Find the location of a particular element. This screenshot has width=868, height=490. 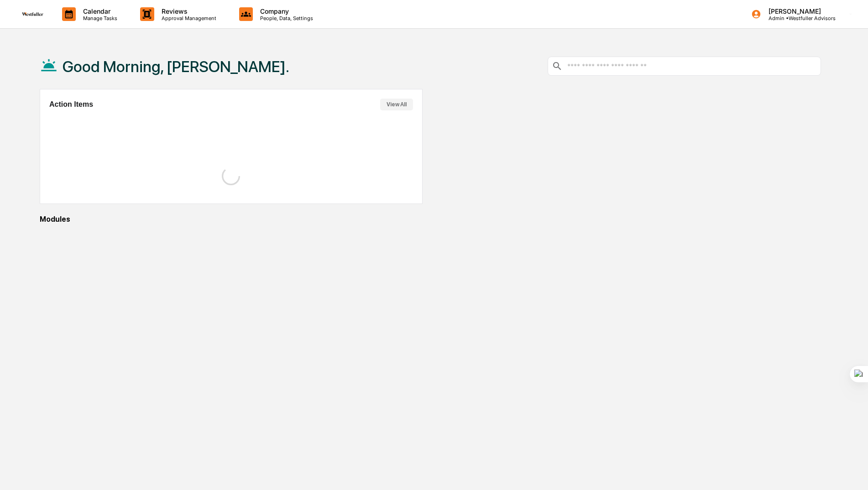

a: View All is located at coordinates (397, 105).